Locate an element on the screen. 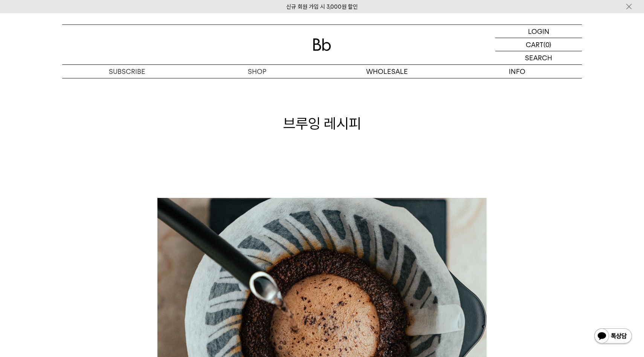 The height and width of the screenshot is (357, 644). a: SUBSCRIBE is located at coordinates (127, 71).